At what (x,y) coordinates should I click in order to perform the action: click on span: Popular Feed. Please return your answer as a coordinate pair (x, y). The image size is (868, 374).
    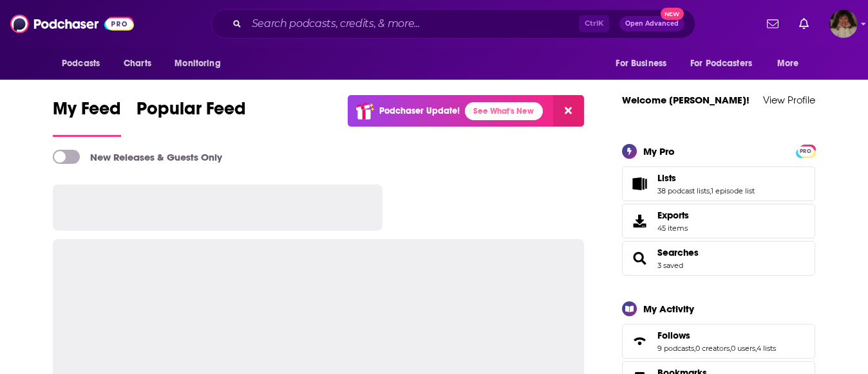
    Looking at the image, I should click on (191, 112).